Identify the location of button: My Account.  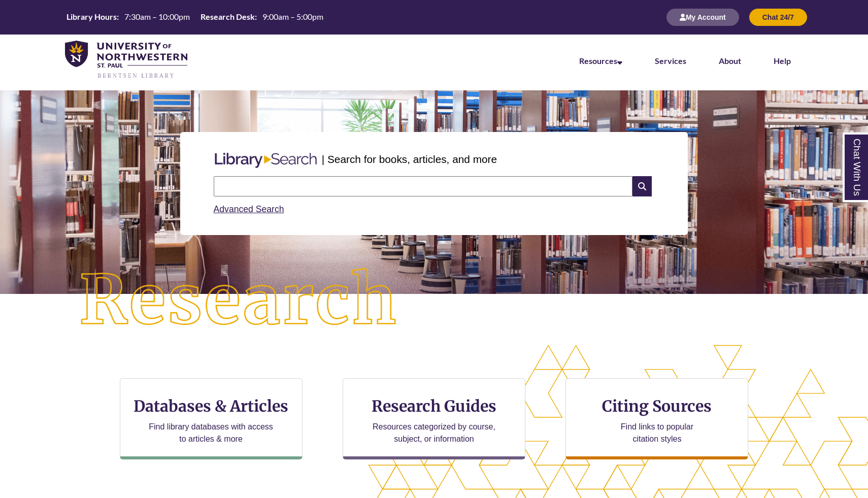
(703, 17).